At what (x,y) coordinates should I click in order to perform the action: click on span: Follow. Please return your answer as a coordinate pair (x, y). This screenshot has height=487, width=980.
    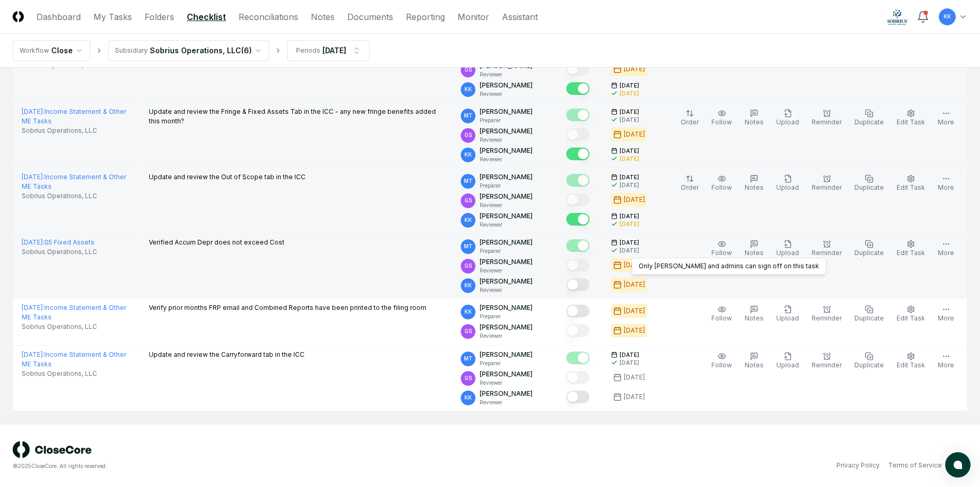
    Looking at the image, I should click on (722, 365).